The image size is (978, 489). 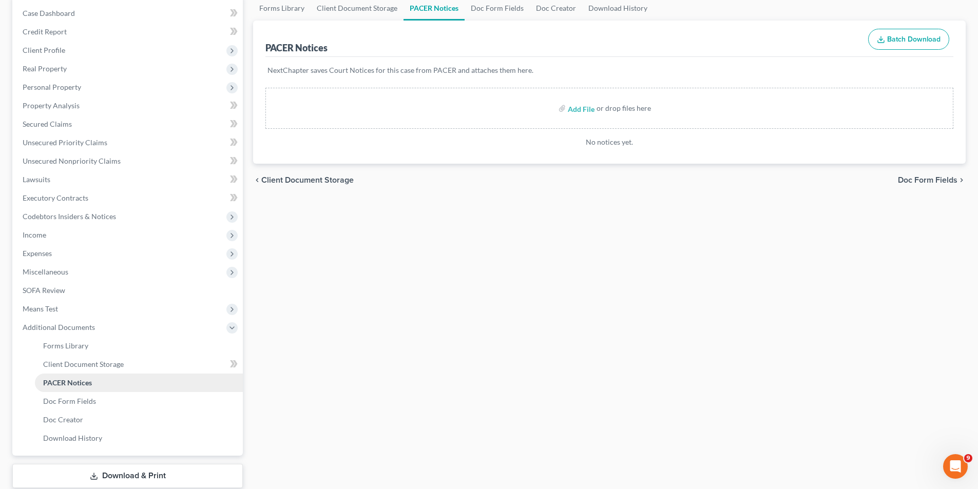 I want to click on span: SOFA Review, so click(x=44, y=290).